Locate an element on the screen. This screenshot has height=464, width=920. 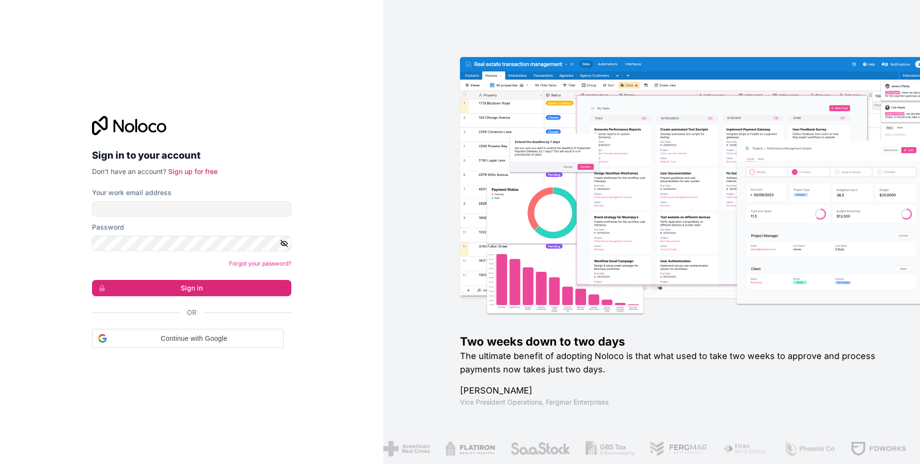
label: Password is located at coordinates (108, 227).